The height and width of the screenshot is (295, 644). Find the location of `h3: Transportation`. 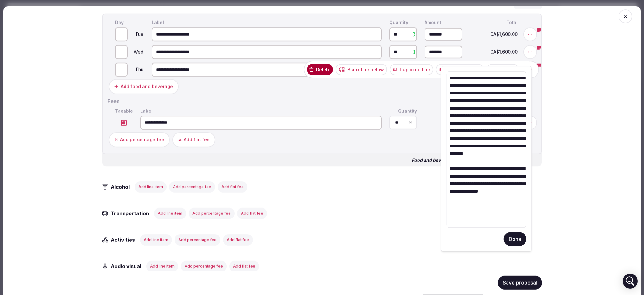

h3: Transportation is located at coordinates (132, 213).